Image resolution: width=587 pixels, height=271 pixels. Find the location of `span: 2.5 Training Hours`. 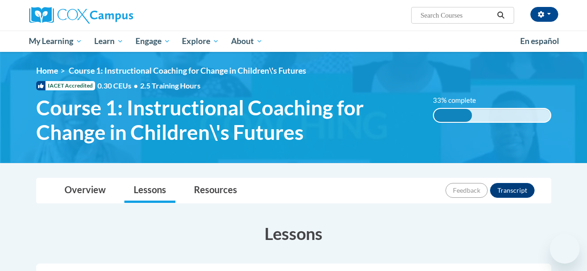

span: 2.5 Training Hours is located at coordinates (170, 85).